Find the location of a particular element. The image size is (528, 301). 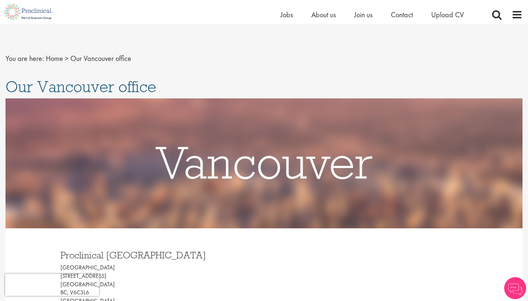

span: You are here: is located at coordinates (25, 58).